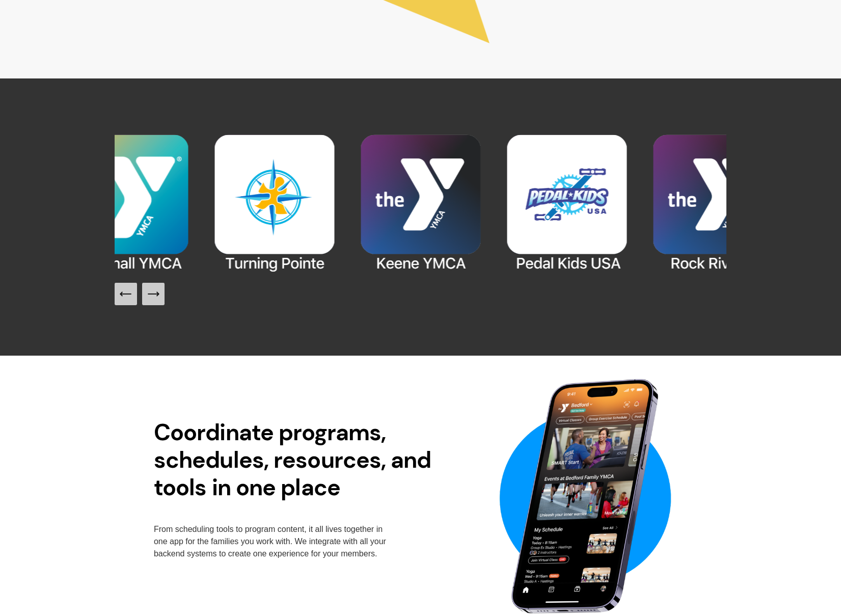 The height and width of the screenshot is (616, 841). What do you see at coordinates (420, 202) in the screenshot?
I see `img: Keene YMCA (1).png` at bounding box center [420, 202].